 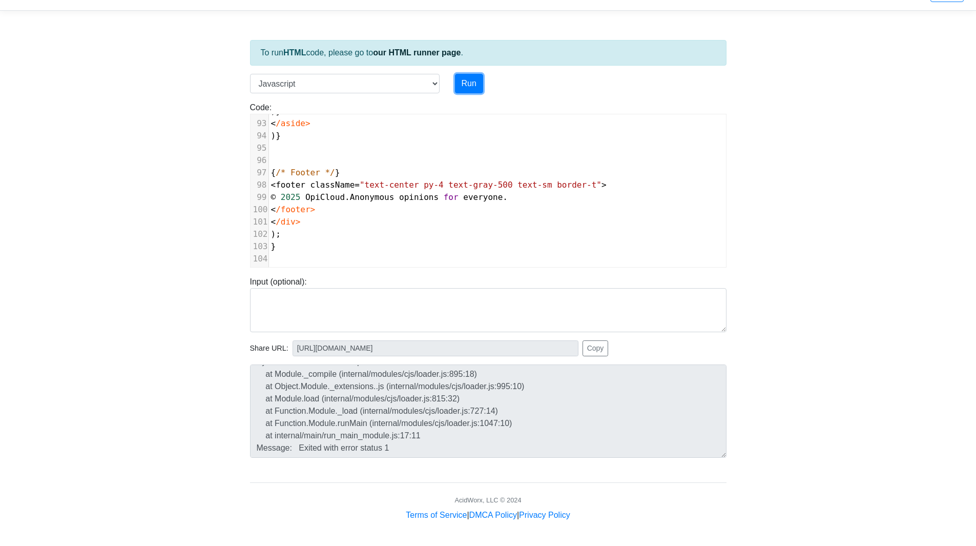 I want to click on span: OpiCloud, so click(x=325, y=197).